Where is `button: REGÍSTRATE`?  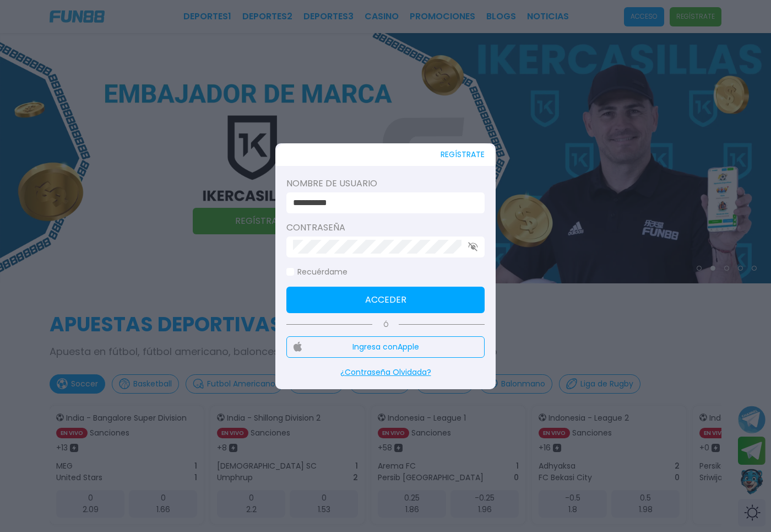
button: REGÍSTRATE is located at coordinates (463, 154).